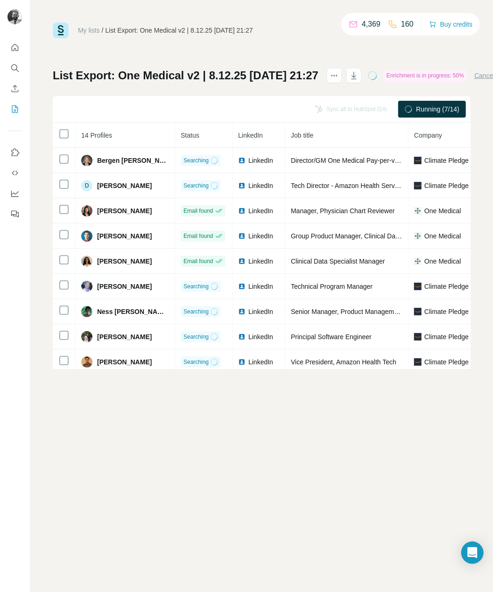 The width and height of the screenshot is (493, 592). I want to click on span: Running (7/14), so click(437, 109).